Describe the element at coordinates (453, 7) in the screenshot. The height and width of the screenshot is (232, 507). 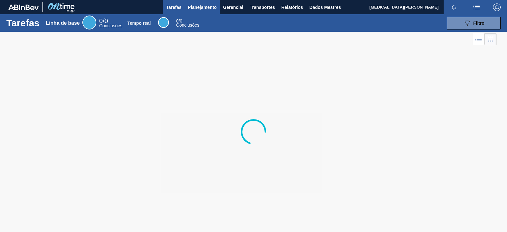
I see `button: Notificações` at that location.